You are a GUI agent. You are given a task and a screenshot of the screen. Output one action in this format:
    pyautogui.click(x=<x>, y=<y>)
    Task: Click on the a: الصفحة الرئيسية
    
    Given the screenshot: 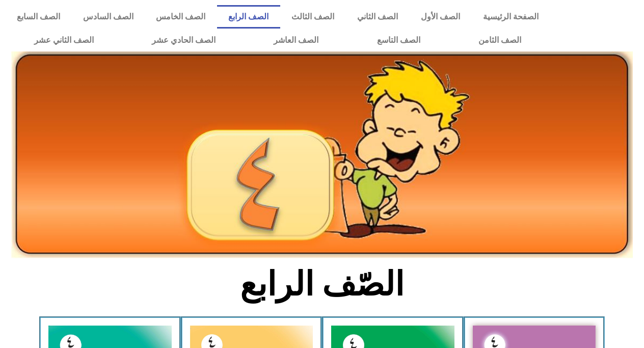 What is the action you would take?
    pyautogui.click(x=511, y=17)
    